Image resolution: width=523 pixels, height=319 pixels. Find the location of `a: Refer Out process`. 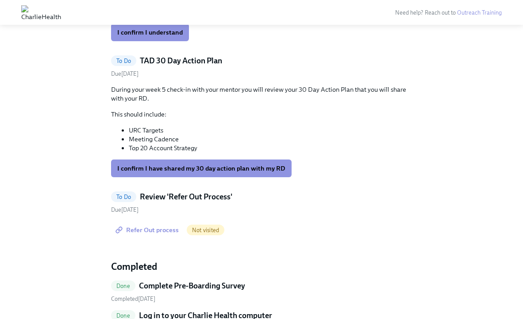

a: Refer Out process is located at coordinates (148, 230).